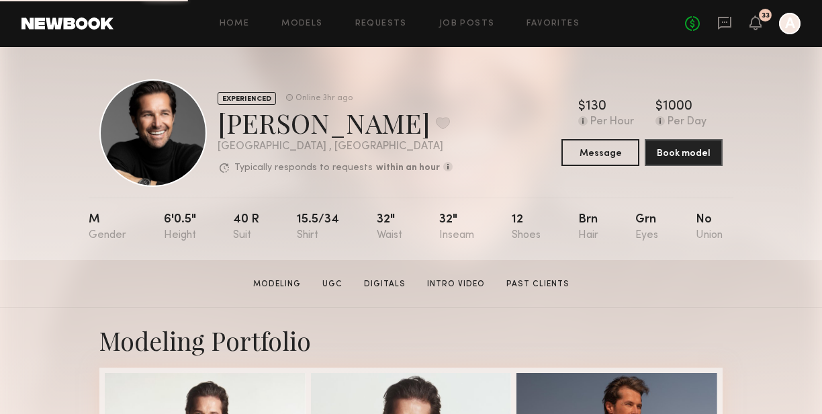 This screenshot has width=822, height=414. Describe the element at coordinates (411, 340) in the screenshot. I see `div: Modeling Portfolio` at that location.